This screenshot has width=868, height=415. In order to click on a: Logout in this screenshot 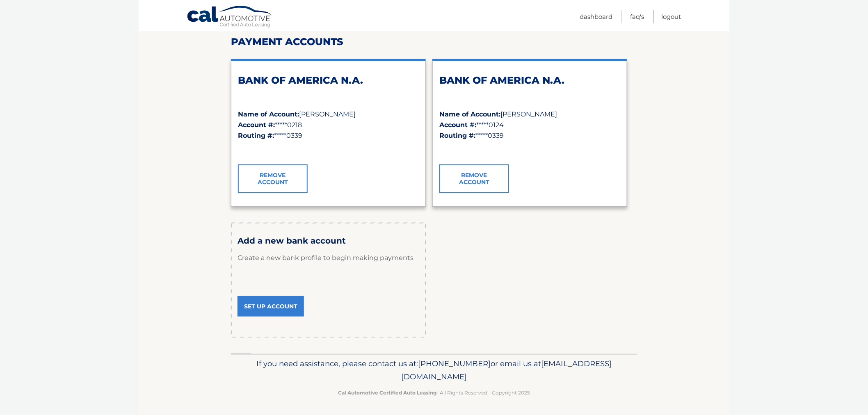, I will do `click(672, 16)`.